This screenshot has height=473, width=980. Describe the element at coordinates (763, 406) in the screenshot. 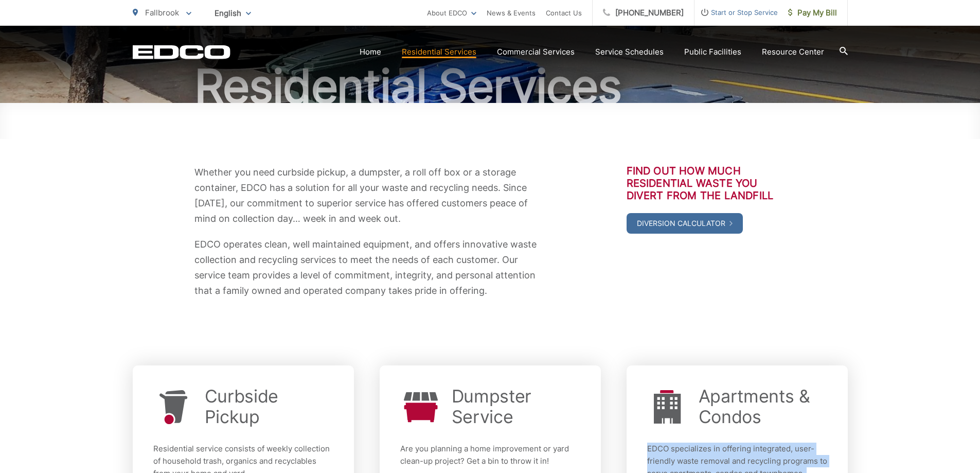

I see `a: Apartments & Condos` at that location.